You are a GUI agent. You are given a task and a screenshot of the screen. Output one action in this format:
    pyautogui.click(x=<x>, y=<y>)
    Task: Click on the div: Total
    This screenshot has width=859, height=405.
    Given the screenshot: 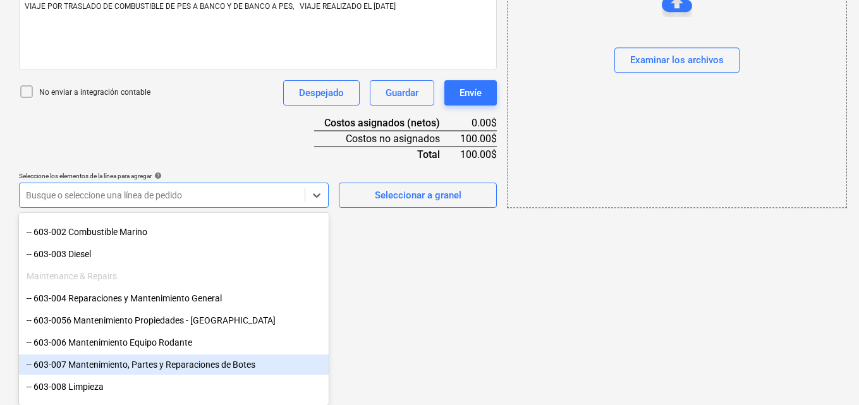 What is the action you would take?
    pyautogui.click(x=387, y=154)
    